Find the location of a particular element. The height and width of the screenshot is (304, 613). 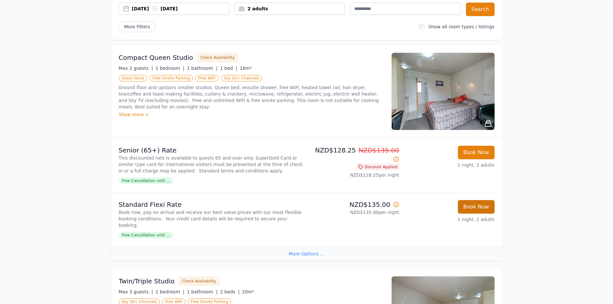

span: Free Onsite Parking is located at coordinates (171, 78).